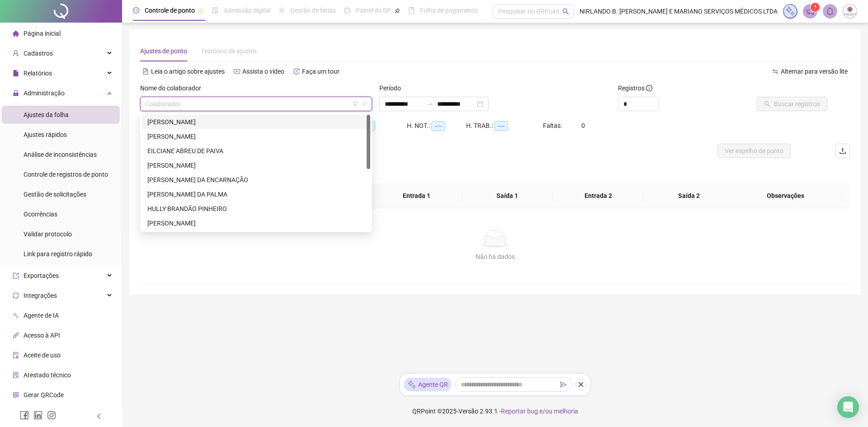 This screenshot has height=427, width=868. What do you see at coordinates (848, 407) in the screenshot?
I see `div: Open Intercom Messenger` at bounding box center [848, 407].